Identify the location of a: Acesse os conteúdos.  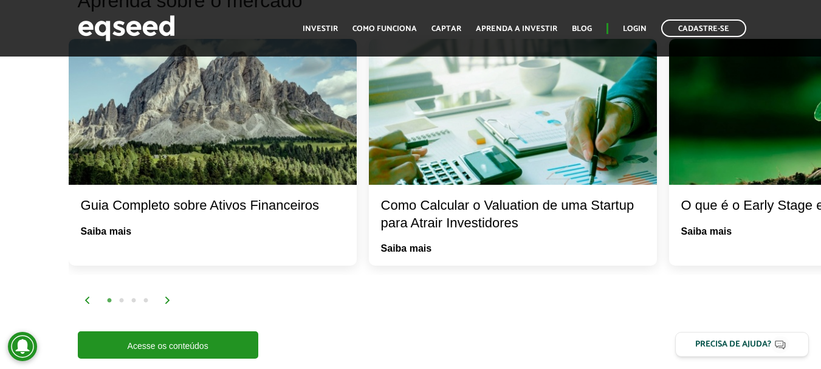
(168, 345).